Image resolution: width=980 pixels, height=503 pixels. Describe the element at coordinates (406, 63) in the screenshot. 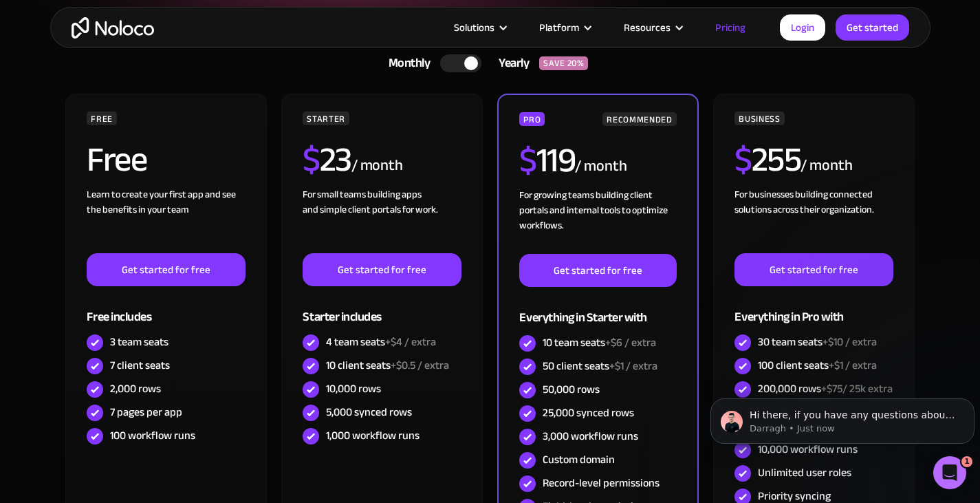

I see `div: Monthly` at that location.